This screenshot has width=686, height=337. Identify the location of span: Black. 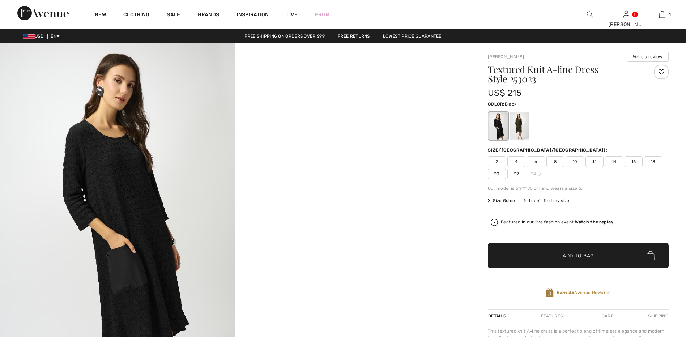
(511, 104).